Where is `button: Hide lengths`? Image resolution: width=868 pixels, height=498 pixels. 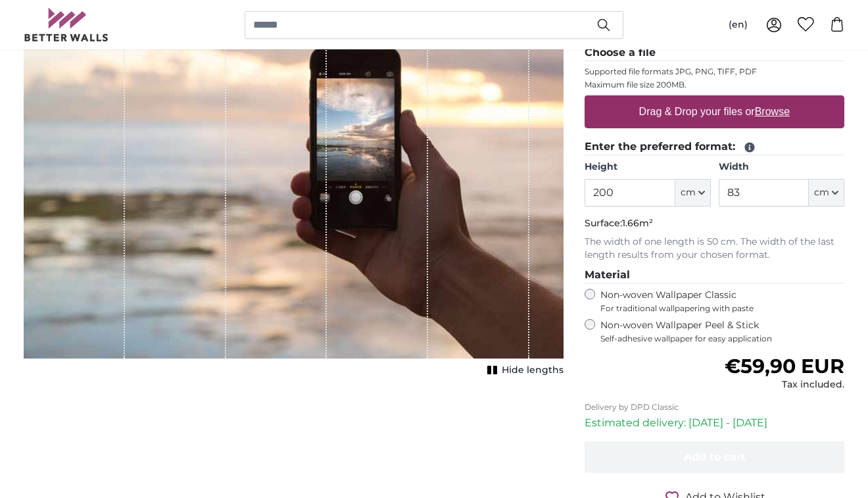 button: Hide lengths is located at coordinates (523, 370).